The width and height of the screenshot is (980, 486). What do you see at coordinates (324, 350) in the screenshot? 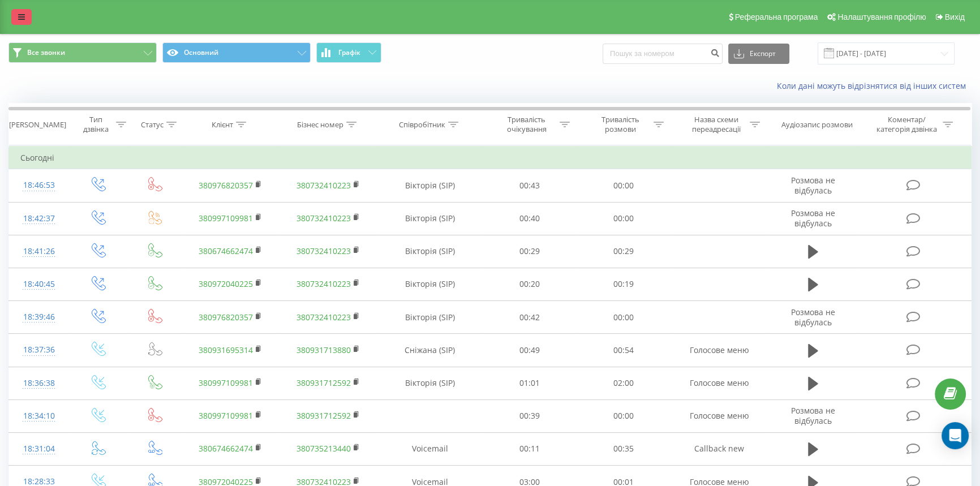
I see `a: 380931713880` at bounding box center [324, 350].